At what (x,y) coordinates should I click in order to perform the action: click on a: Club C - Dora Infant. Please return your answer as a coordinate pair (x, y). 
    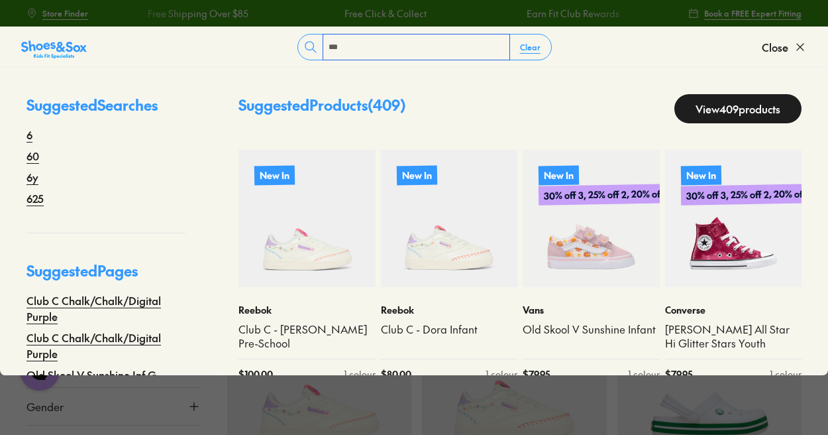
    Looking at the image, I should click on (449, 329).